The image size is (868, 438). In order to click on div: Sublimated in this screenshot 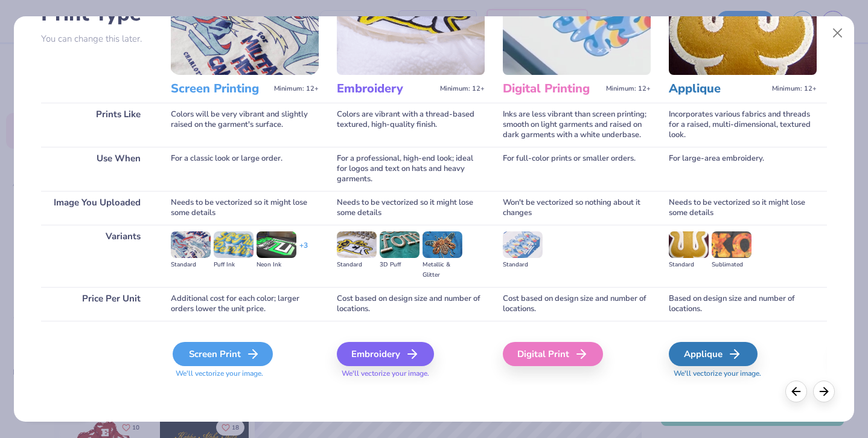, I will do `click(732, 264)`.